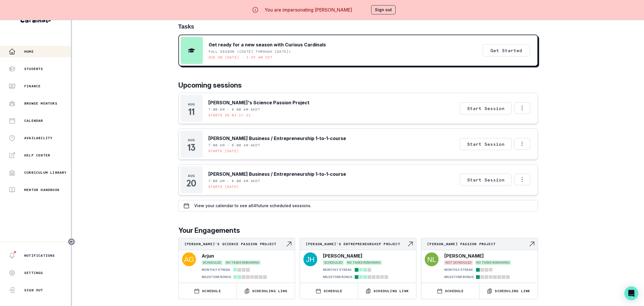 The height and width of the screenshot is (306, 644). Describe the element at coordinates (512, 291) in the screenshot. I see `p: Scheduling Link` at that location.